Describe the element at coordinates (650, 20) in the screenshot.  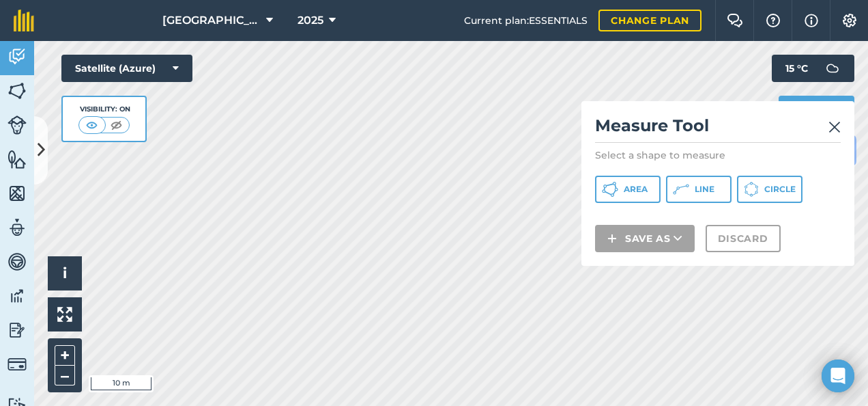
I see `a: Change plan` at that location.